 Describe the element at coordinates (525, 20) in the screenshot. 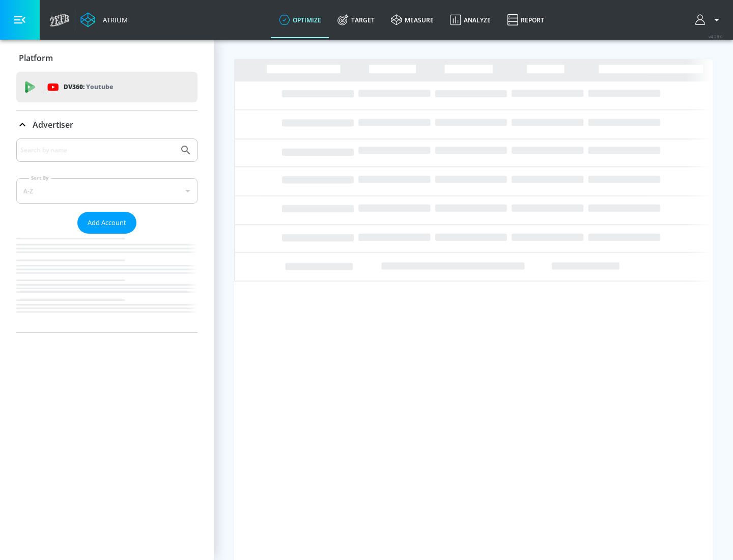

I see `a: Report` at that location.